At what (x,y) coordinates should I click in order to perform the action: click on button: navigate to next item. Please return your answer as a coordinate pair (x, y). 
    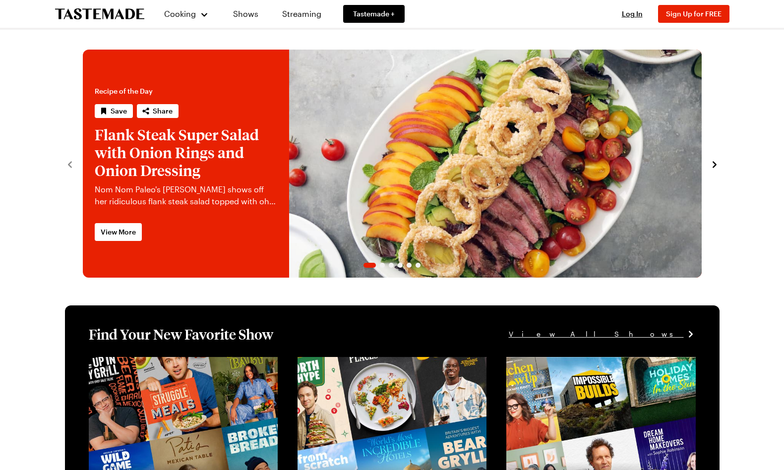
    Looking at the image, I should click on (715, 164).